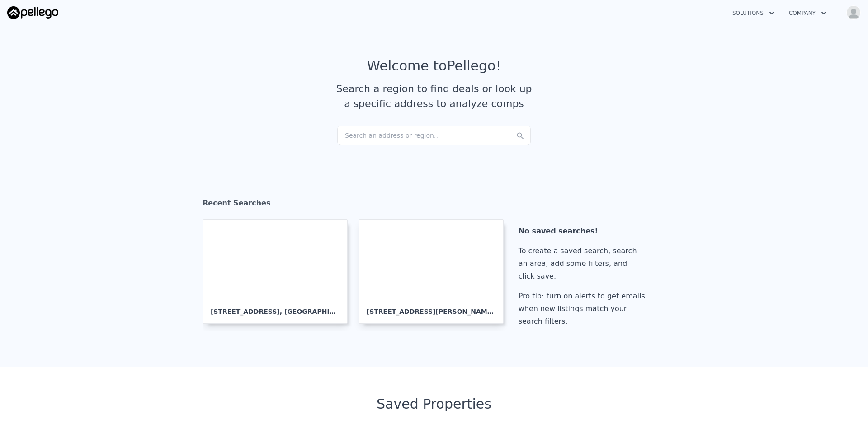  I want to click on img: avatar, so click(854, 13).